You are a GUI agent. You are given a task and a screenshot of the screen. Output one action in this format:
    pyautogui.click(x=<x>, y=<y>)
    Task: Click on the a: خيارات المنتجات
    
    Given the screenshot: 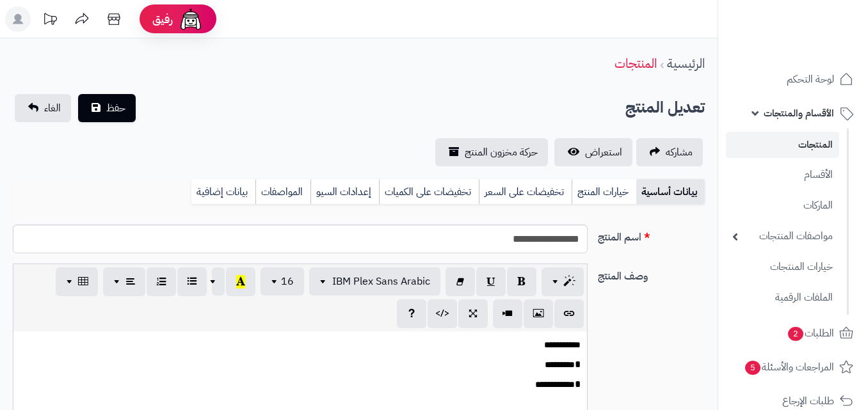 What is the action you would take?
    pyautogui.click(x=782, y=267)
    